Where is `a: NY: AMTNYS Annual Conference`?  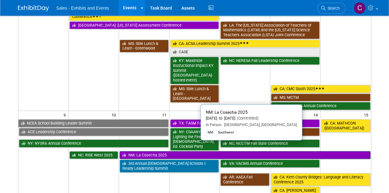 a: NY: AMTNYS Annual Conference is located at coordinates (321, 106).